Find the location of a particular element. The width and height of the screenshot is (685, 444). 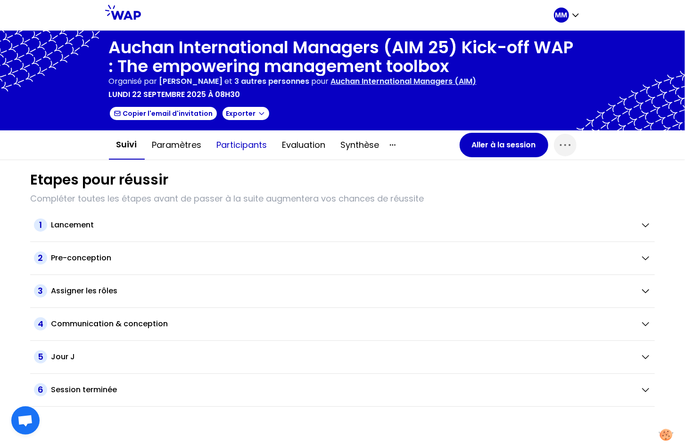

span: 3 is located at coordinates (41, 291).